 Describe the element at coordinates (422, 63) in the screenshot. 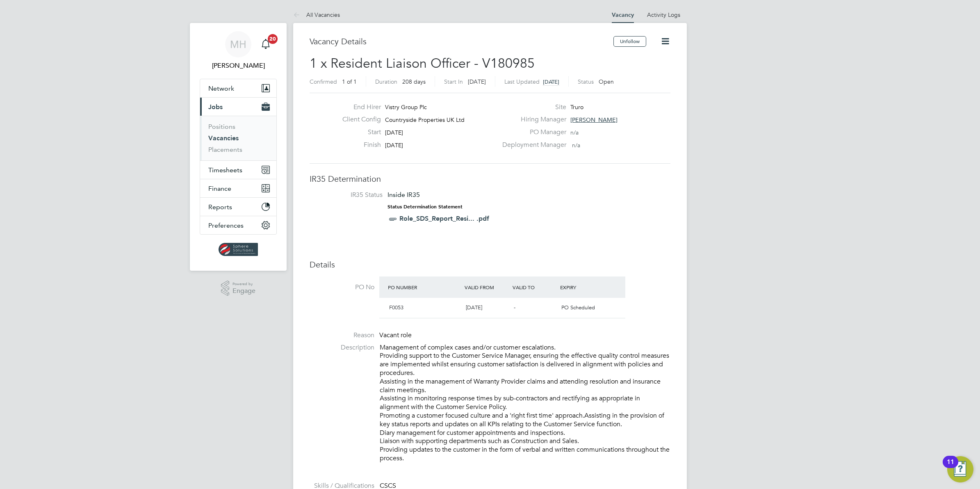

I see `span: 1 x Resident Liaison Officer - V180985` at that location.